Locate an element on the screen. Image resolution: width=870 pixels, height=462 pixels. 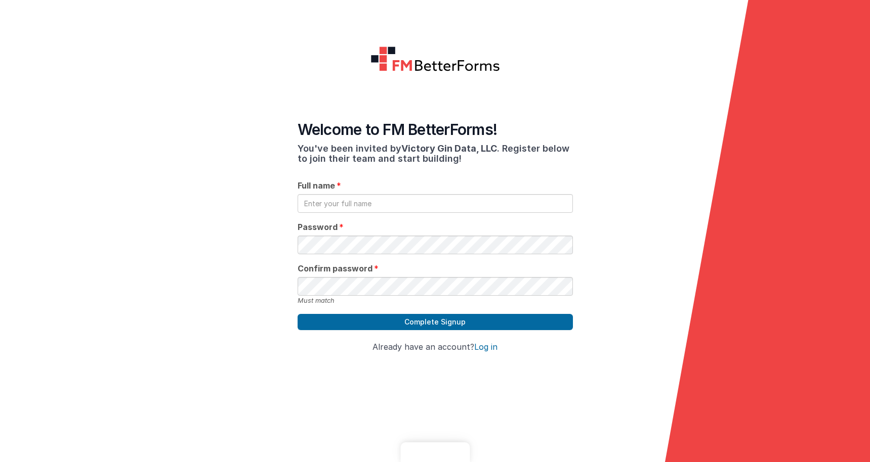
span: Password is located at coordinates (317, 227).